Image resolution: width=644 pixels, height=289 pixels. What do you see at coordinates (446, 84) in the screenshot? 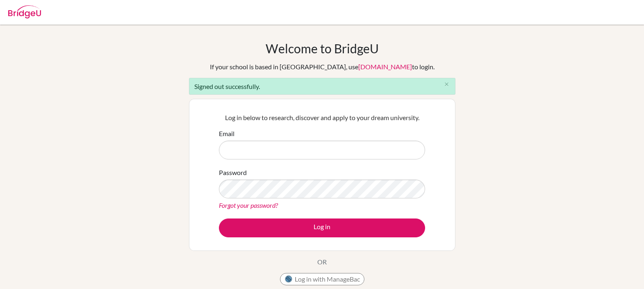
I see `i: close` at bounding box center [446, 84].